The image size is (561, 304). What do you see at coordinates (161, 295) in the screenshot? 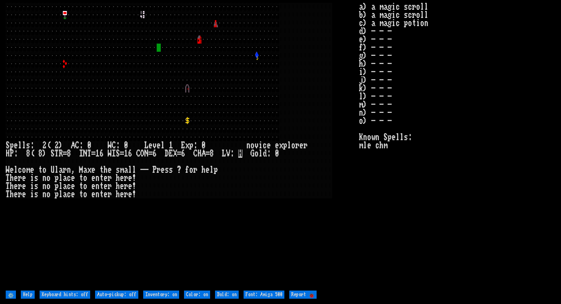
I see `input: Inventory: on` at bounding box center [161, 295].